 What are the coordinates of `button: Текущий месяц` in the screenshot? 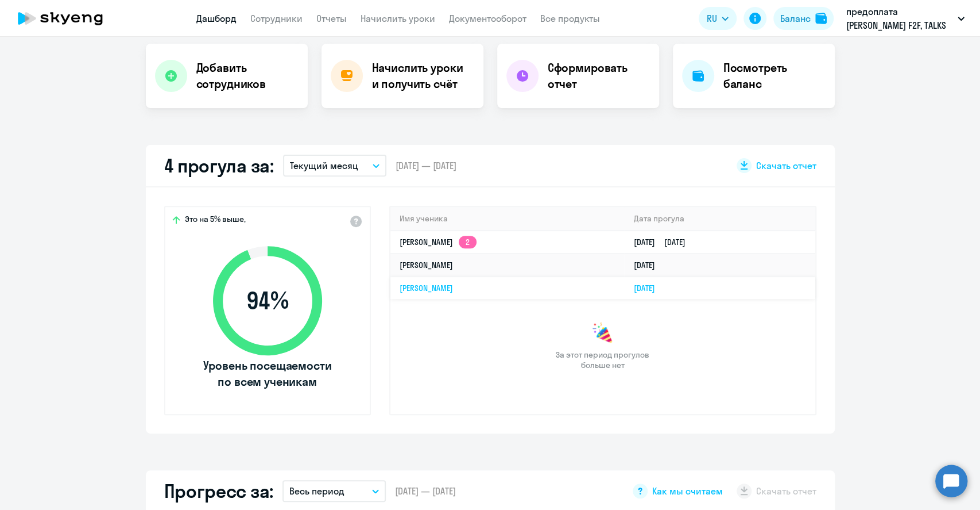 It's located at (335, 165).